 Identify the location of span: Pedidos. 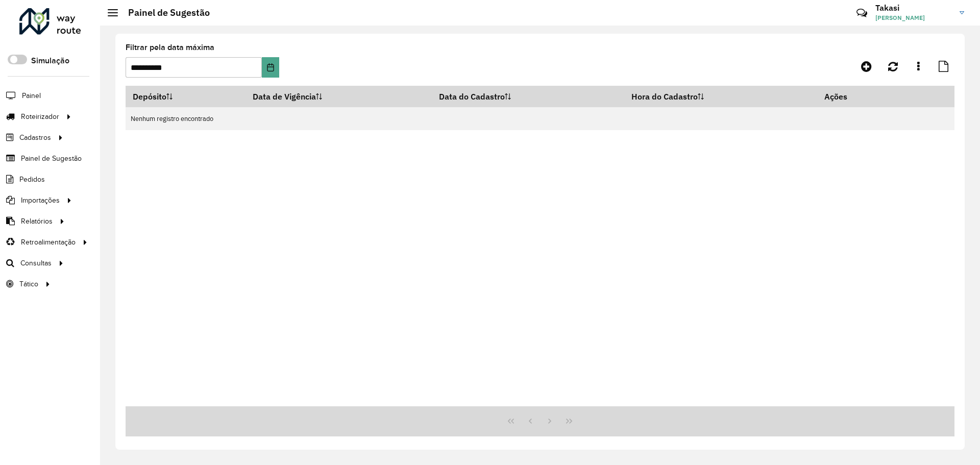
(32, 180).